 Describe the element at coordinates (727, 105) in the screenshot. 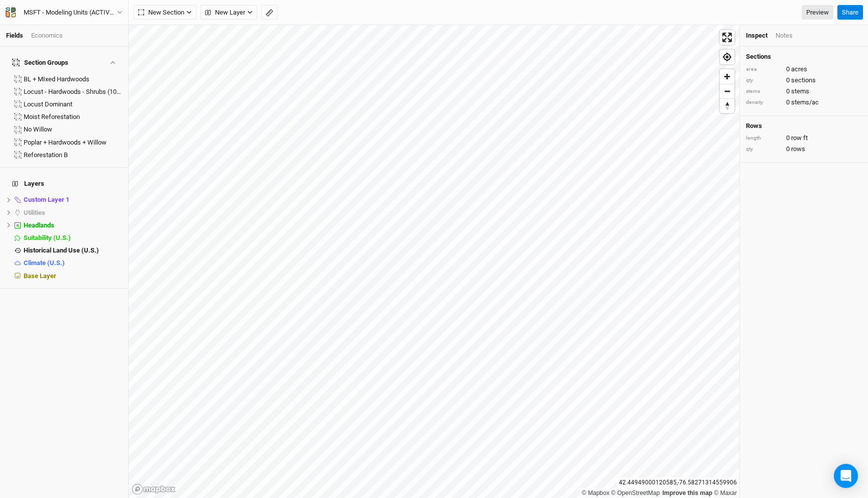

I see `button: Reset bearing to north` at that location.